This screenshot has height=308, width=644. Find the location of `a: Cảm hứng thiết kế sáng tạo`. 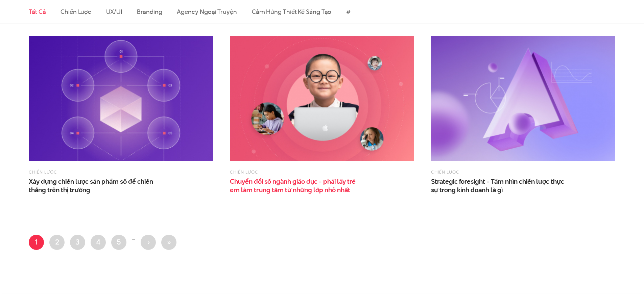

a: Cảm hứng thiết kế sáng tạo is located at coordinates (292, 12).